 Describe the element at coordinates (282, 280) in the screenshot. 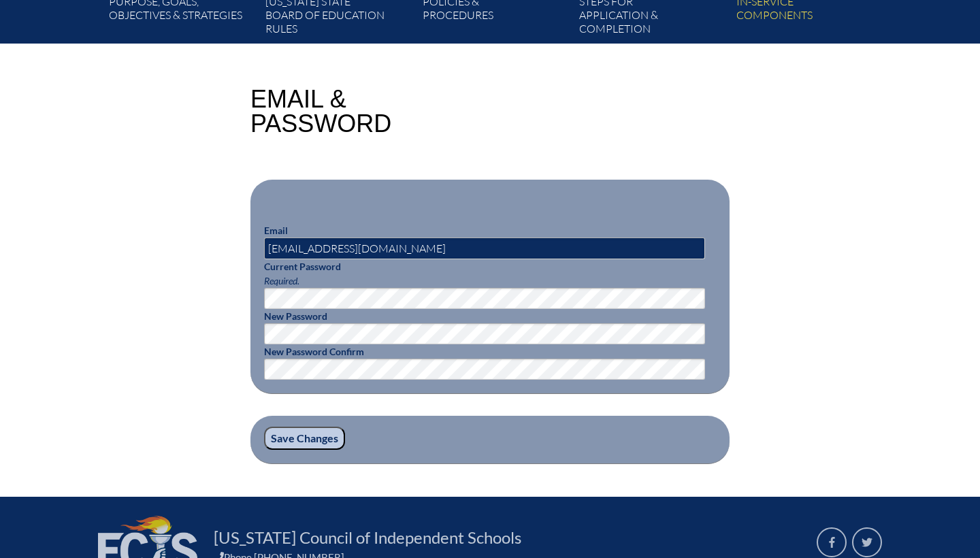

I see `span: Required.` at that location.